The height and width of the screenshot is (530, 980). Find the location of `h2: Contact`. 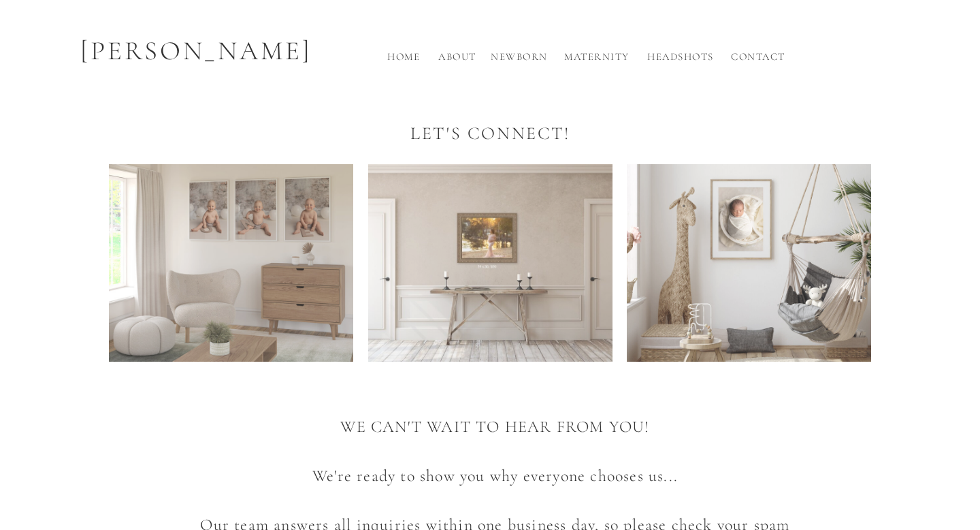

h2: Contact is located at coordinates (758, 60).